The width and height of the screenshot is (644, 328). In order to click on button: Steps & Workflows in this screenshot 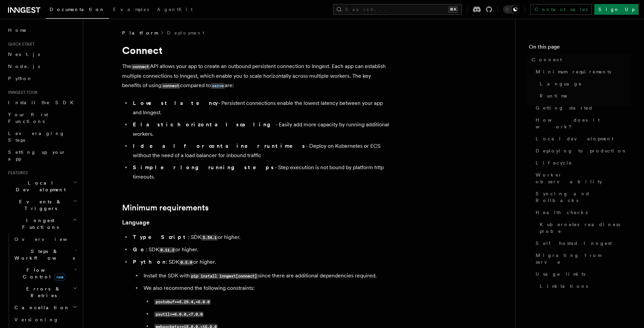, I will do `click(45, 255)`.